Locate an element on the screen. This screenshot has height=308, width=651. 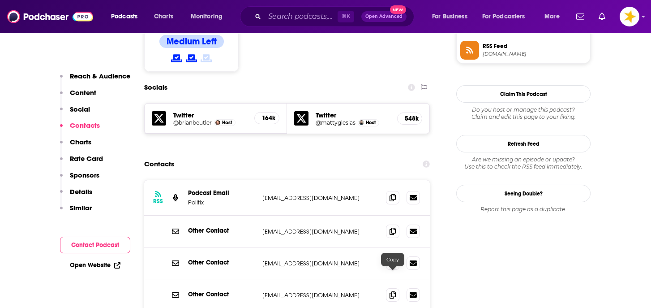
span: Monitoring is located at coordinates (206, 17).